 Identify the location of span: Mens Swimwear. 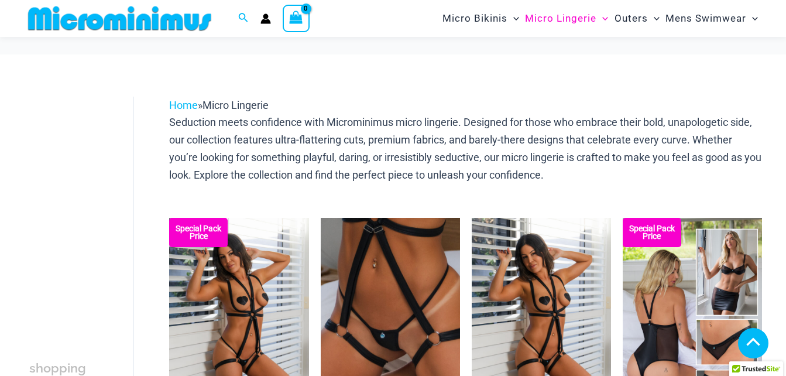
(706, 18).